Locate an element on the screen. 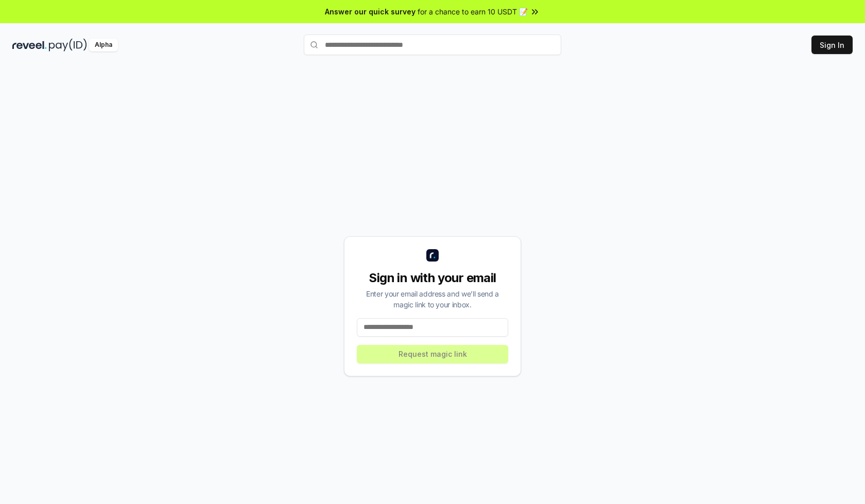 This screenshot has height=504, width=865. img: logo_small is located at coordinates (432, 255).